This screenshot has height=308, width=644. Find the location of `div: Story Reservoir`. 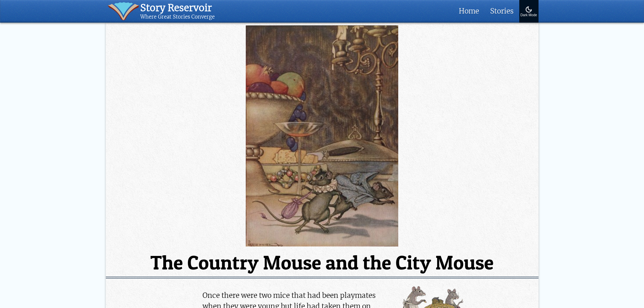

div: Story Reservoir is located at coordinates (178, 8).